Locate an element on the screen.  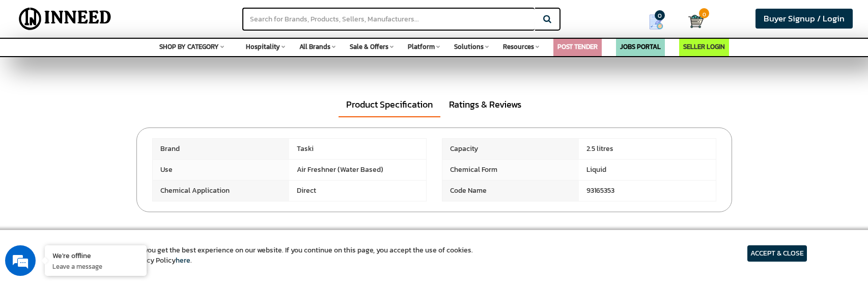
img: salesiqlogo_leal7QplfZFryJ6FIlVepeu7OftD7mt8q6exU6-34PB8prfIgodN67KcxXM9Y7JQ_.png is located at coordinates (74, 172).